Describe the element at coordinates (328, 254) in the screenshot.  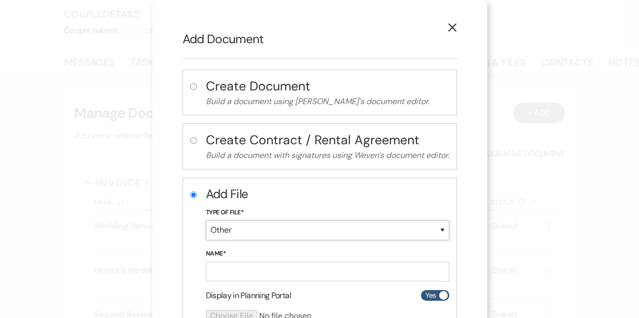
I see `label: Name*` at that location.